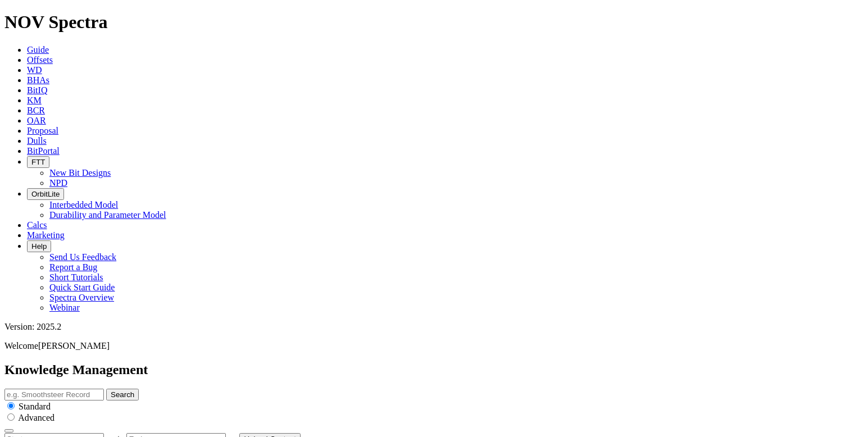 Image resolution: width=868 pixels, height=437 pixels. Describe the element at coordinates (38, 80) in the screenshot. I see `a: BHAs` at that location.